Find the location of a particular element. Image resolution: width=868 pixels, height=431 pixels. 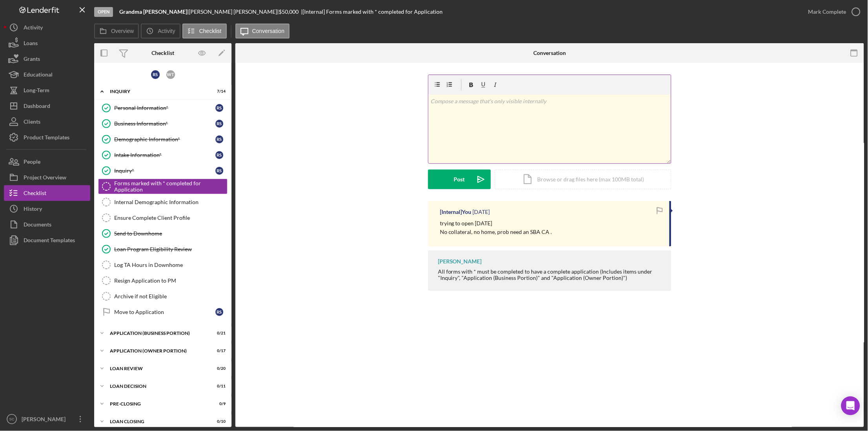

div: Ensure Complete Client Profile is located at coordinates (171, 218).